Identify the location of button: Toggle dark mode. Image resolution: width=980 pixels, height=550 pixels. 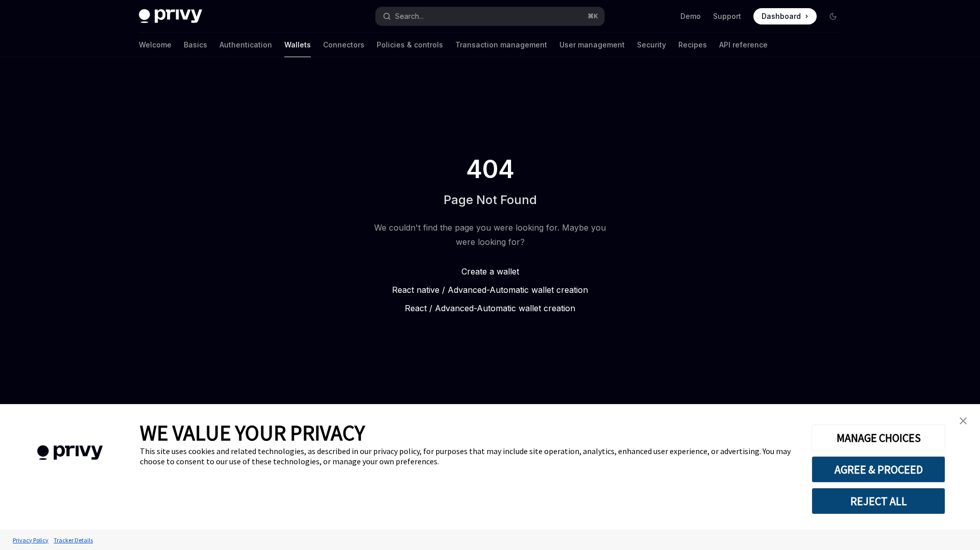
(833, 16).